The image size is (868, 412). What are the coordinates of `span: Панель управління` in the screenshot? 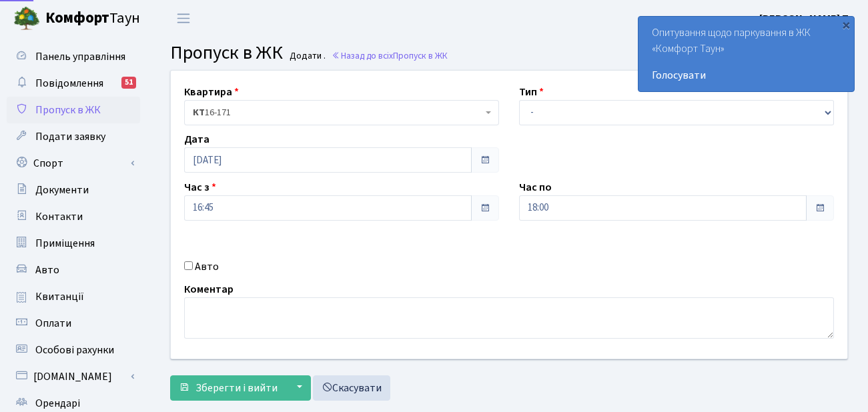 It's located at (80, 57).